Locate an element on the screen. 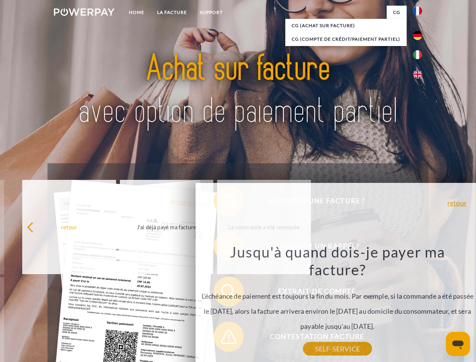 The image size is (476, 362). a: Support is located at coordinates (211, 12).